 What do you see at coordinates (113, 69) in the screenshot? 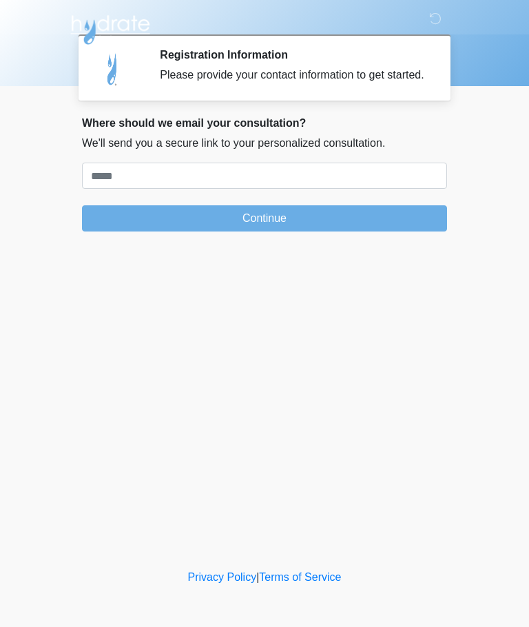
I see `img: Agent Avatar` at bounding box center [113, 69].